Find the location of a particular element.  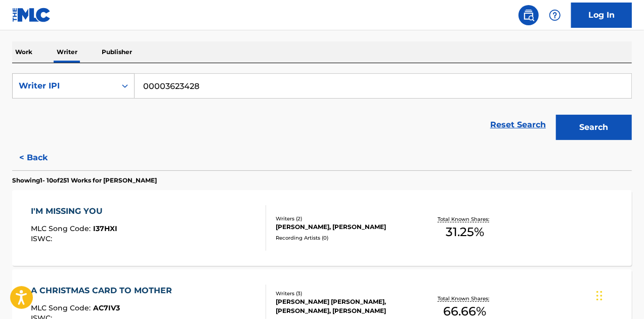

p: Work is located at coordinates (23, 52).